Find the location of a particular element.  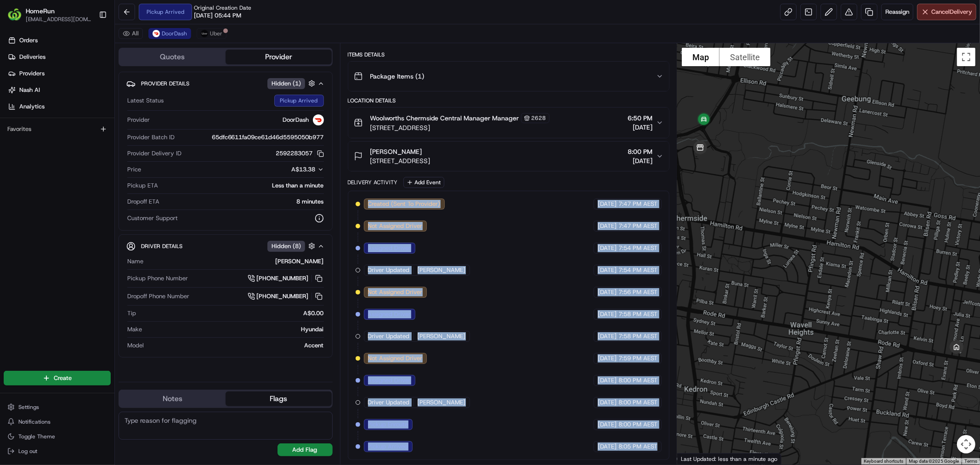

div: Less than a minute is located at coordinates (242, 185).